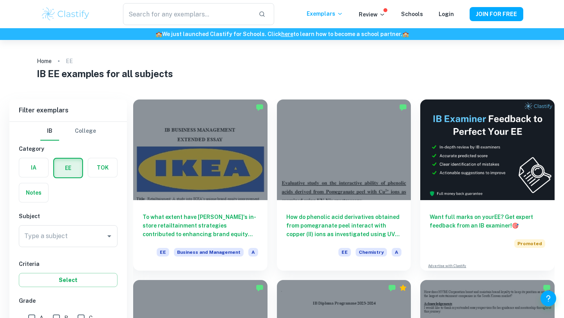 This screenshot has height=318, width=564. Describe the element at coordinates (282, 34) in the screenshot. I see `h6: We just launched Clastify for Schools. Click to learn how to become a school partner.` at that location.